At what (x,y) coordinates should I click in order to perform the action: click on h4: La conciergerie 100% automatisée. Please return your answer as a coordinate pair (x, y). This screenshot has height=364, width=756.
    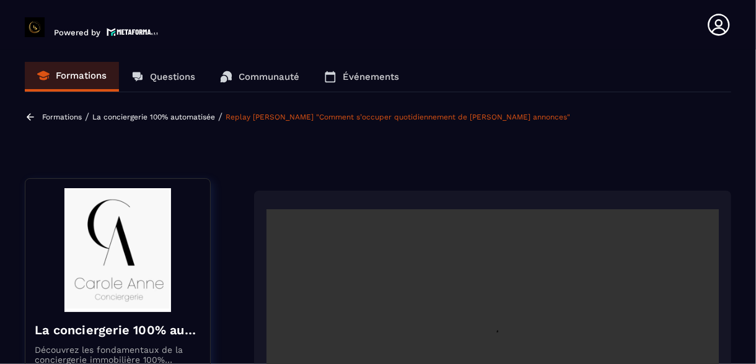
    Looking at the image, I should click on (118, 330).